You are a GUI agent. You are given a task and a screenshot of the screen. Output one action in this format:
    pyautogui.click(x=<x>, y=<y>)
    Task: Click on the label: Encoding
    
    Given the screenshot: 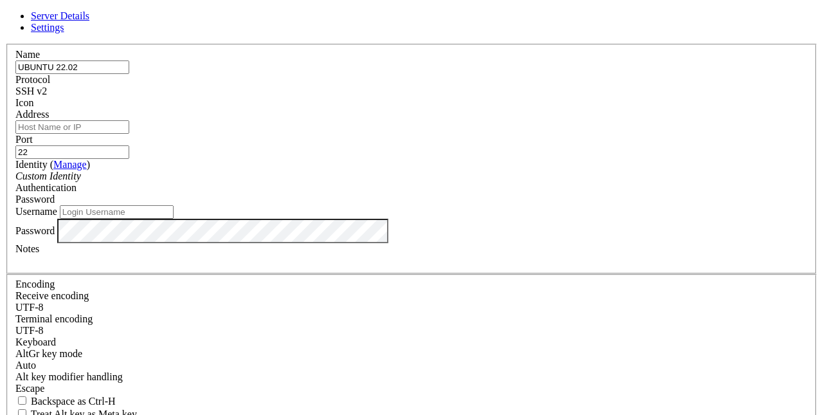 What is the action you would take?
    pyautogui.click(x=35, y=284)
    